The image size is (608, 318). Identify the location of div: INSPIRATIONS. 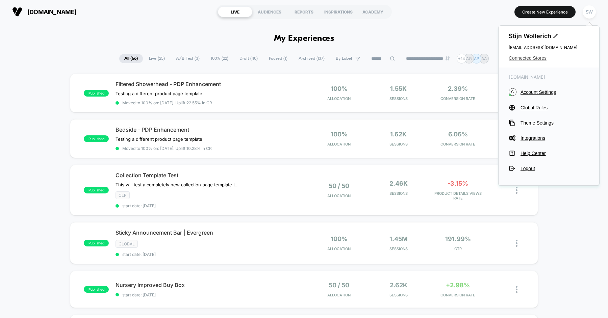
(338, 12).